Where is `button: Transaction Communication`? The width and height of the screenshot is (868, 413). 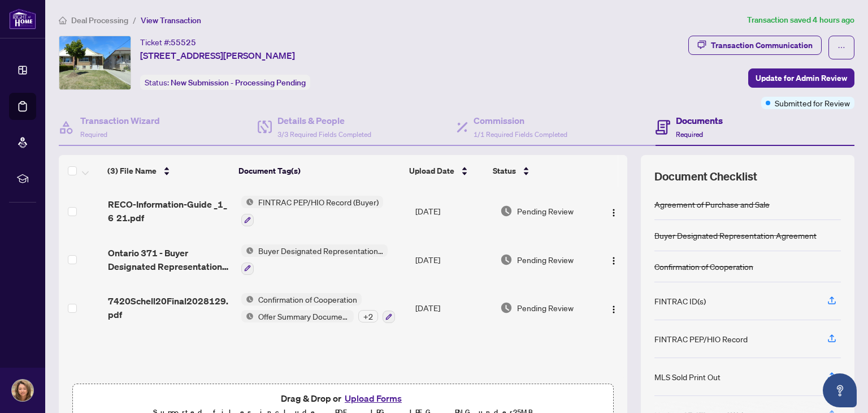 button: Transaction Communication is located at coordinates (755, 45).